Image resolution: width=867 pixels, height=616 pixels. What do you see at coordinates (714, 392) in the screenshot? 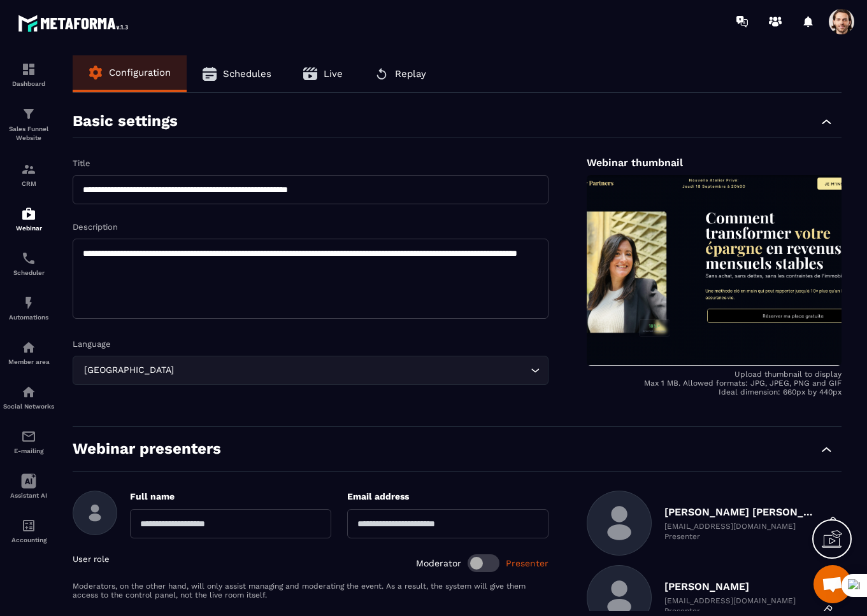
I see `p: Ideal dimension: 660px by 440px` at bounding box center [714, 392].